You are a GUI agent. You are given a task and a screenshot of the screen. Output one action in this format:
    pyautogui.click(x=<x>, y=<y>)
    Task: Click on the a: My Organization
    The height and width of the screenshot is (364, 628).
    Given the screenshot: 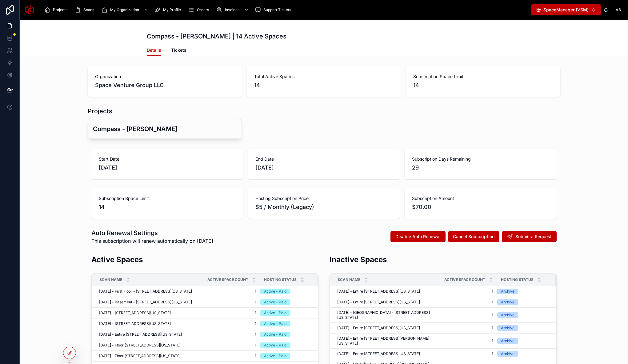 What is the action you would take?
    pyautogui.click(x=126, y=10)
    